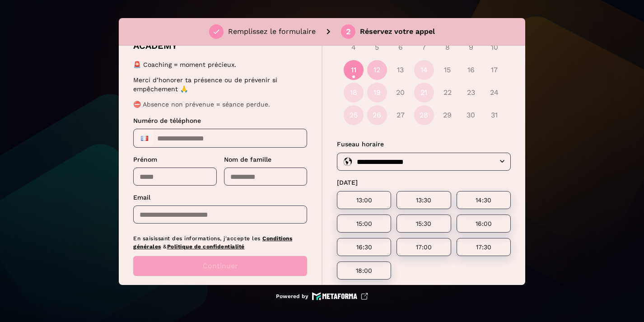 The width and height of the screenshot is (644, 322). Describe the element at coordinates (377, 115) in the screenshot. I see `button: 26 août 2025` at that location.